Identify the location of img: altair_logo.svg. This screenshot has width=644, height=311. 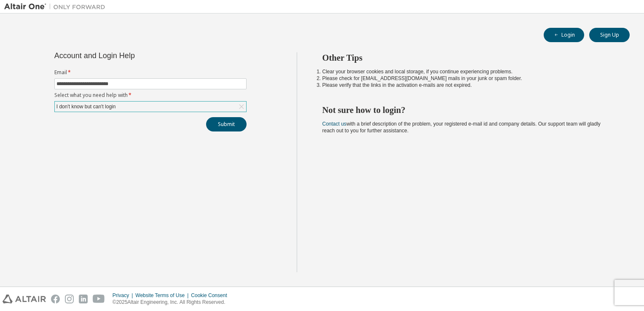
(24, 299).